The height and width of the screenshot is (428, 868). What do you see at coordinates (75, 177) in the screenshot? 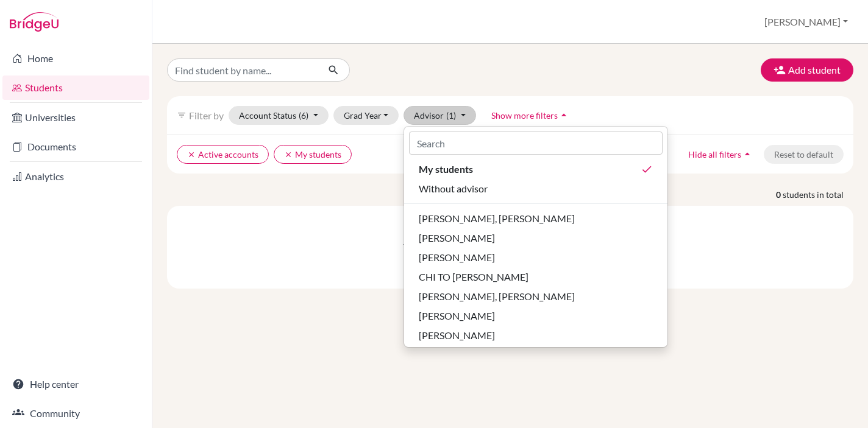
I see `a: Analytics` at bounding box center [75, 177].